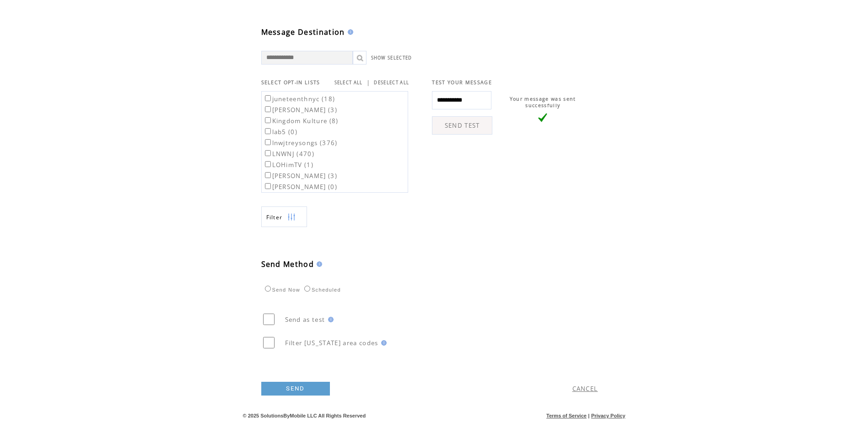  What do you see at coordinates (321, 290) in the screenshot?
I see `label: Scheduled` at bounding box center [321, 290].